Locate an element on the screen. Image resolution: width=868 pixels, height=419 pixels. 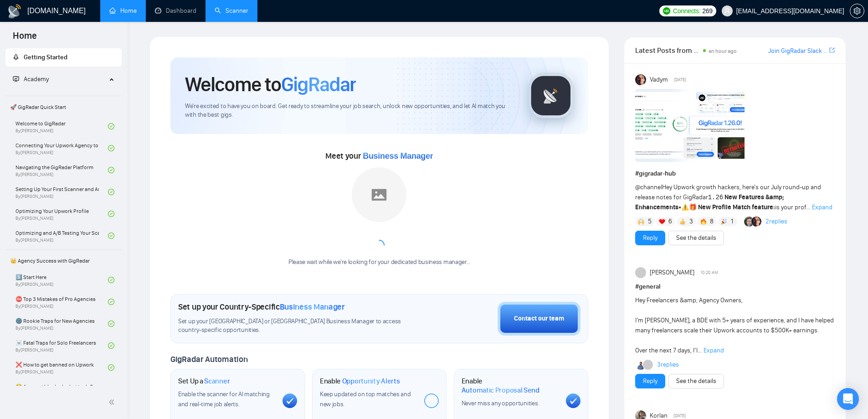
div: Contact our team is located at coordinates (539, 318).